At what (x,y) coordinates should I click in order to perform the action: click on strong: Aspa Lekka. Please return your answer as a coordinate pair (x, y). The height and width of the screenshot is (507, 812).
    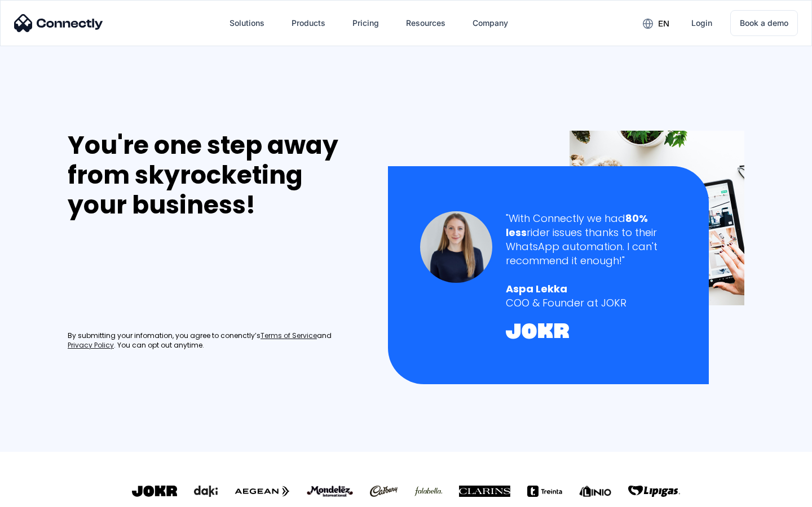
    Looking at the image, I should click on (536, 289).